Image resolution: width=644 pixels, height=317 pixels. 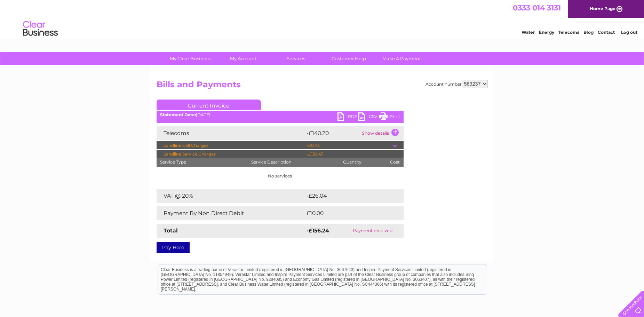 I want to click on strong: Total, so click(x=171, y=230).